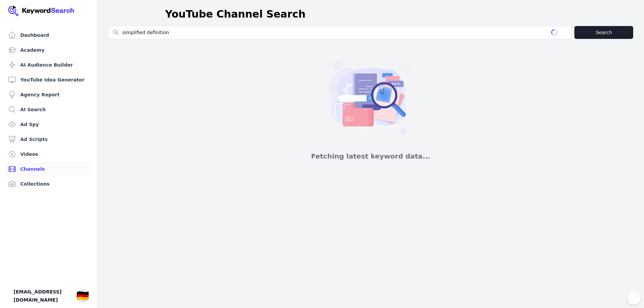  What do you see at coordinates (370, 156) in the screenshot?
I see `h2: Fetching latest keyword data...` at bounding box center [370, 156].